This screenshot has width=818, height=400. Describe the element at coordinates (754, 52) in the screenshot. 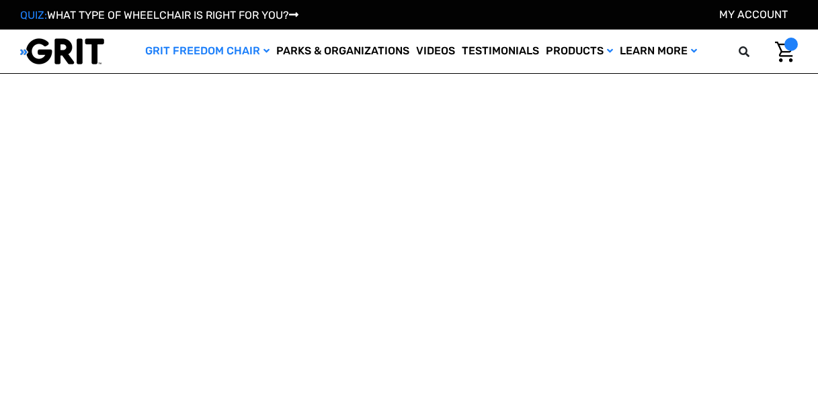

I see `input: Search` at that location.